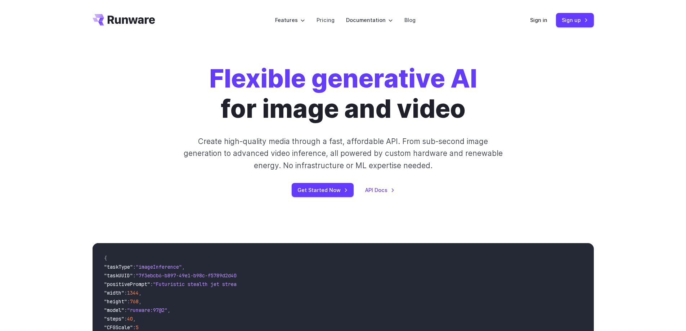 The height and width of the screenshot is (331, 686). Describe the element at coordinates (410, 20) in the screenshot. I see `a: Blog` at that location.